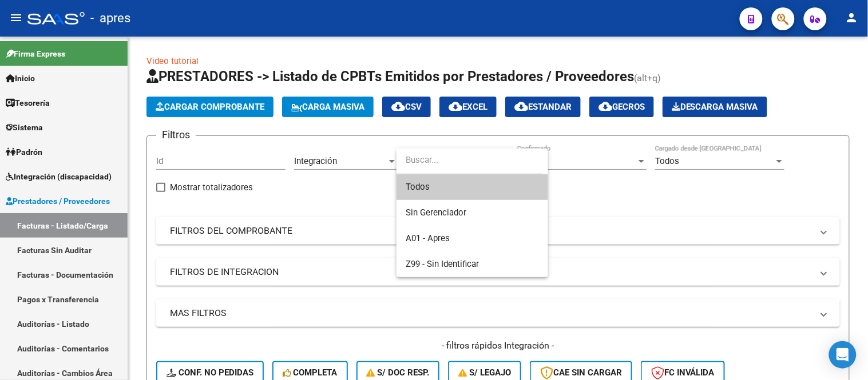 This screenshot has width=868, height=380. I want to click on span: Sin Gerenciador, so click(436, 213).